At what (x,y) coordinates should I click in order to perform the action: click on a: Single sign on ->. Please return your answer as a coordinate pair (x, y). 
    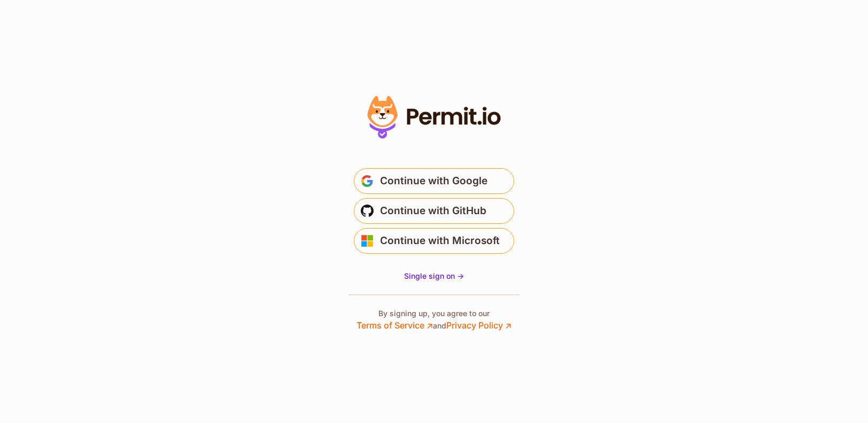
    Looking at the image, I should click on (434, 277).